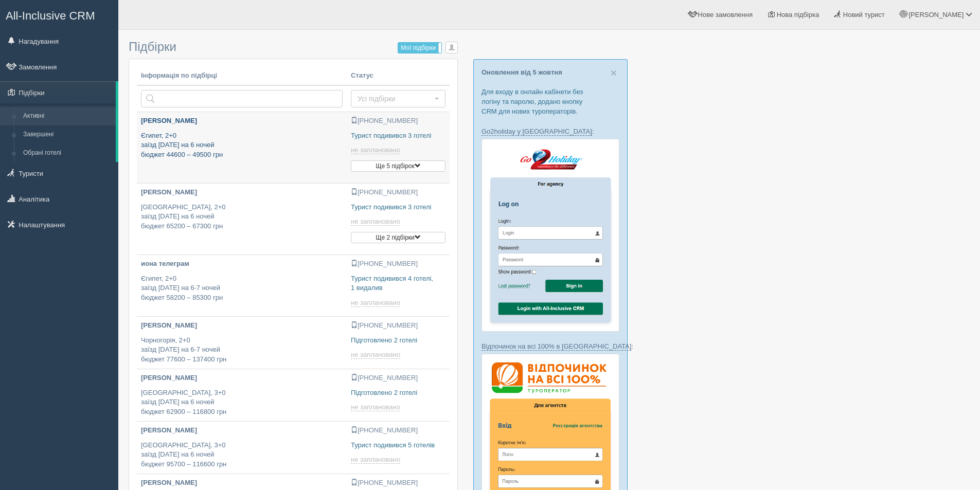  Describe the element at coordinates (798, 14) in the screenshot. I see `span: Нова підбірка` at that location.